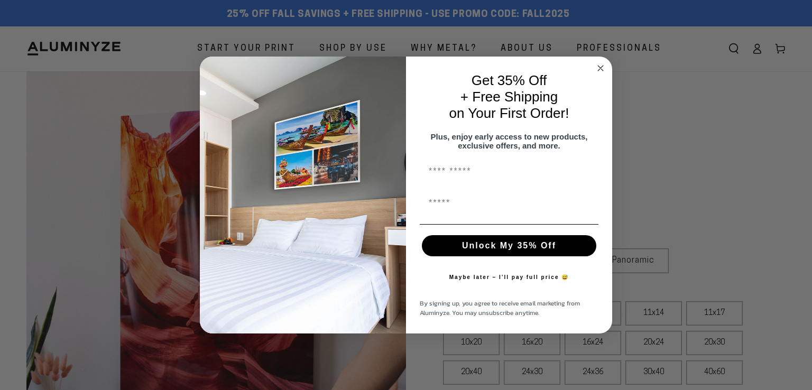 The height and width of the screenshot is (390, 812). I want to click on span: Get 35% Off, so click(509, 80).